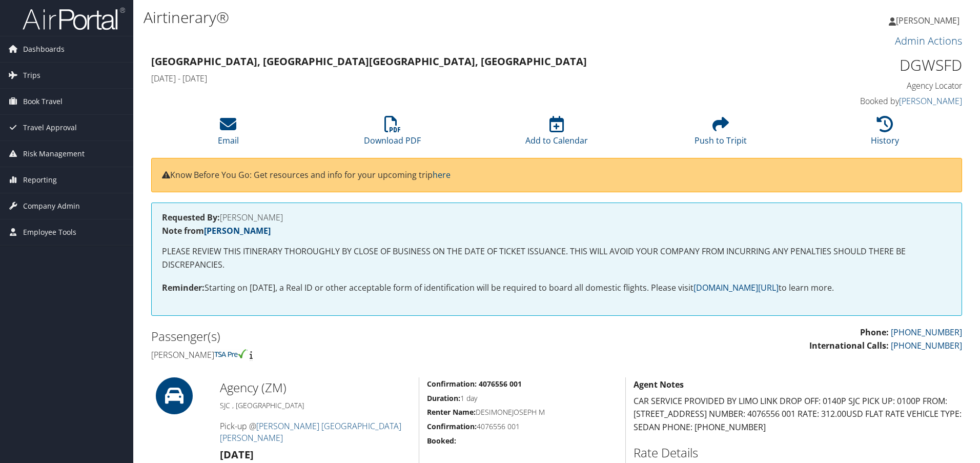  Describe the element at coordinates (522, 427) in the screenshot. I see `h5: 4076556 001` at that location.